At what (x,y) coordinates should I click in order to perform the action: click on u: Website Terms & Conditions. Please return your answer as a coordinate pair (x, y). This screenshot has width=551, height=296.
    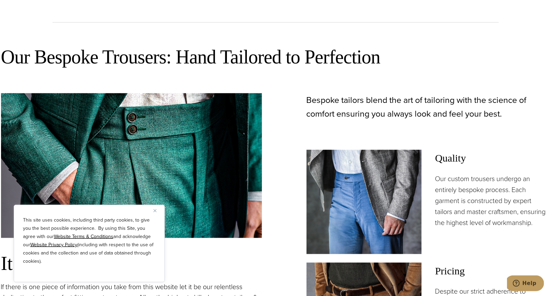
    Looking at the image, I should click on (83, 237).